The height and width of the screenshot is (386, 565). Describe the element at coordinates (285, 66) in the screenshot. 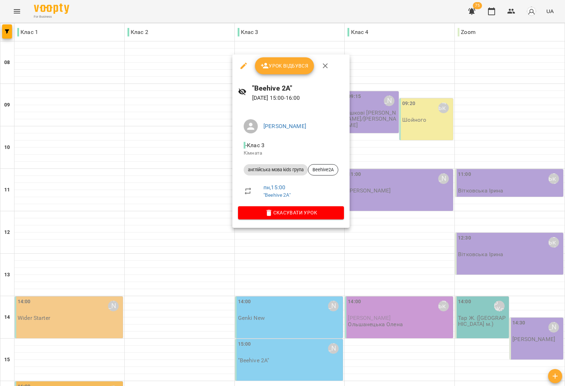

I see `button: Урок відбувся` at that location.